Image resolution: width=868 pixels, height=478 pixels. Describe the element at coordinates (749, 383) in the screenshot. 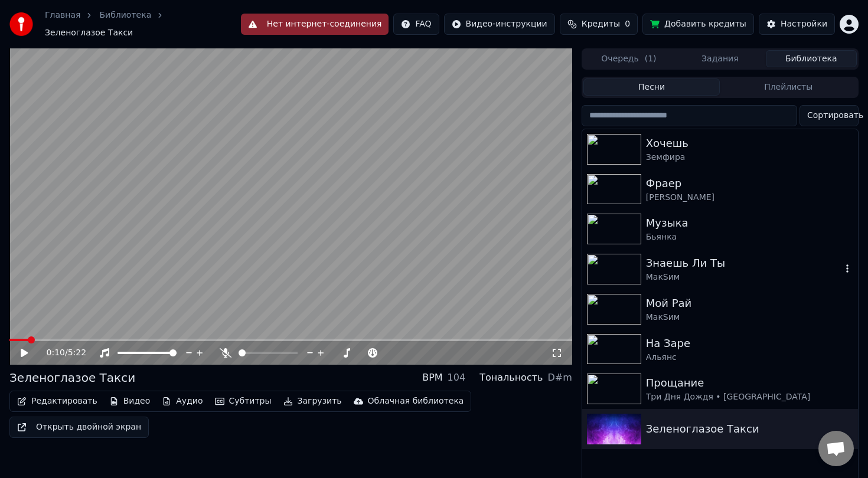

I see `div: Прощание` at that location.